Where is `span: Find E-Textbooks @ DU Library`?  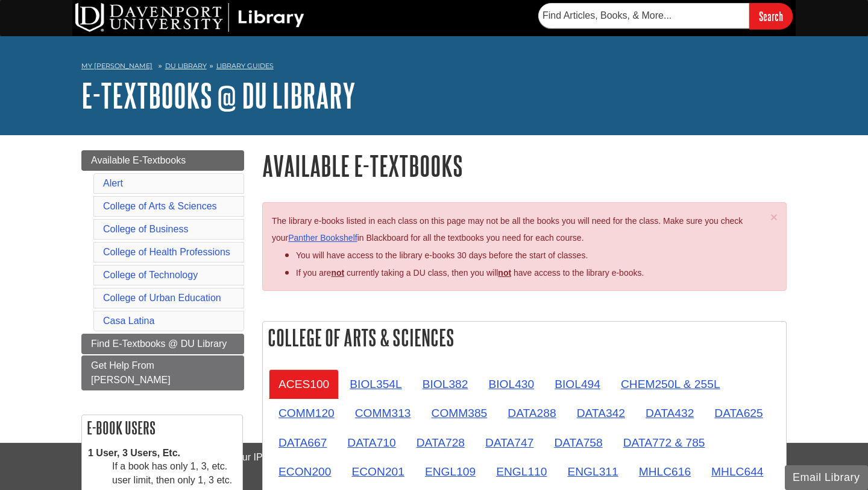
span: Find E-Textbooks @ DU Library is located at coordinates (158, 343).